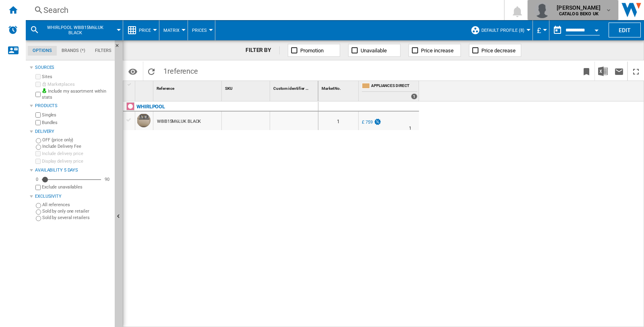 This screenshot has height=327, width=644. What do you see at coordinates (586, 71) in the screenshot?
I see `button: Bookmark this report` at bounding box center [586, 71].